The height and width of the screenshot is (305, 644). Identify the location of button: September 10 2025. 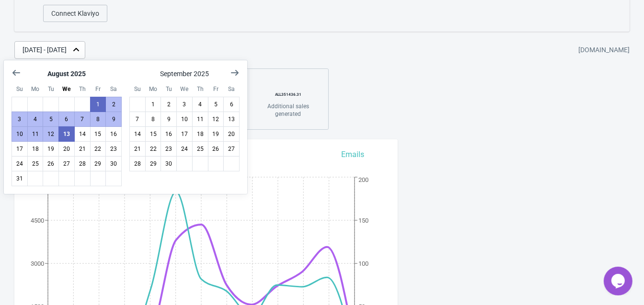
(185, 119).